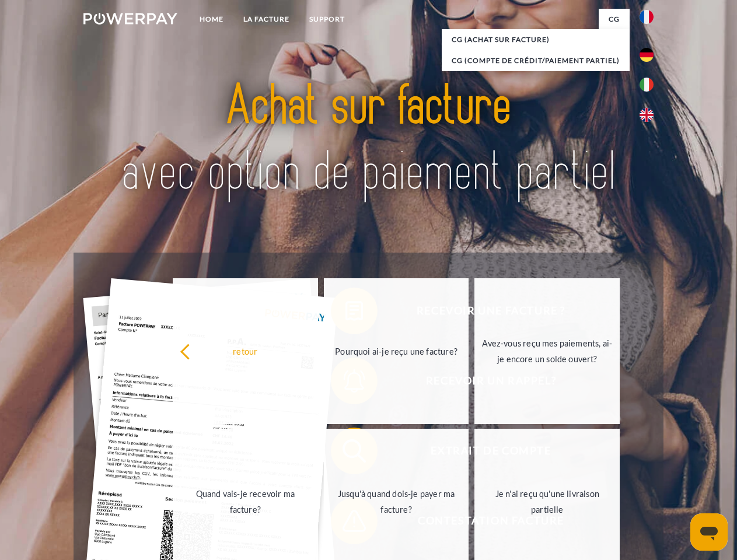  Describe the element at coordinates (546, 351) in the screenshot. I see `div: Avez-vous reçu mes paiements, ai-je encore un solde ouvert?` at that location.